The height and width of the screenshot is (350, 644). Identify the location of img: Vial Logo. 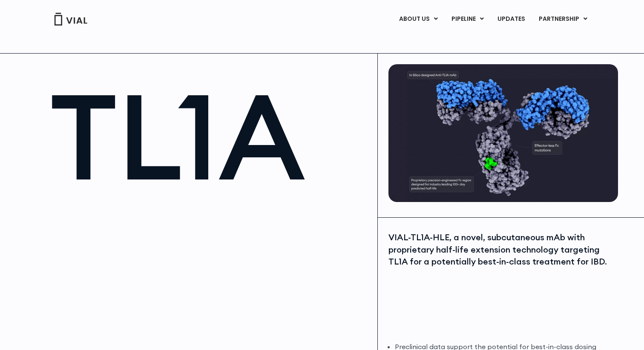
(70, 19).